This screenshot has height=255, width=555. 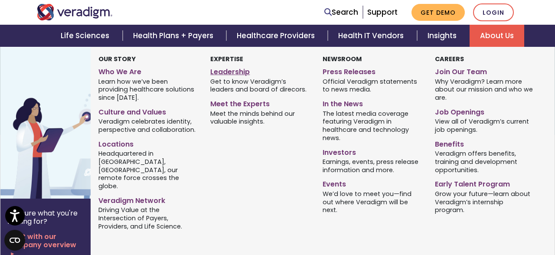 I want to click on a: Healthcare Providers, so click(x=277, y=36).